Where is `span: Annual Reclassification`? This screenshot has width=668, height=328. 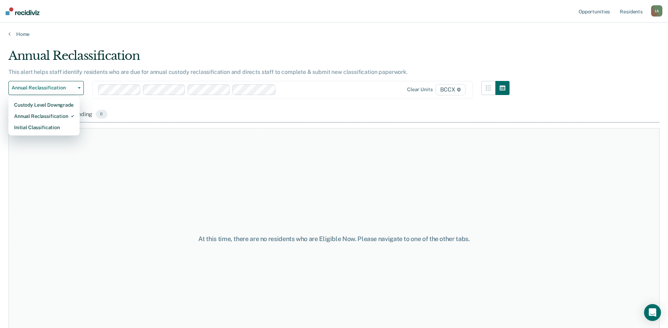 span: Annual Reclassification is located at coordinates (43, 88).